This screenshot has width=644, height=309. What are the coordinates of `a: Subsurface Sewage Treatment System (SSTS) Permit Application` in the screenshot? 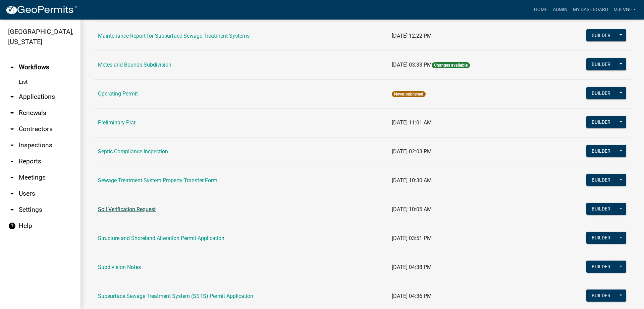 It's located at (175, 296).